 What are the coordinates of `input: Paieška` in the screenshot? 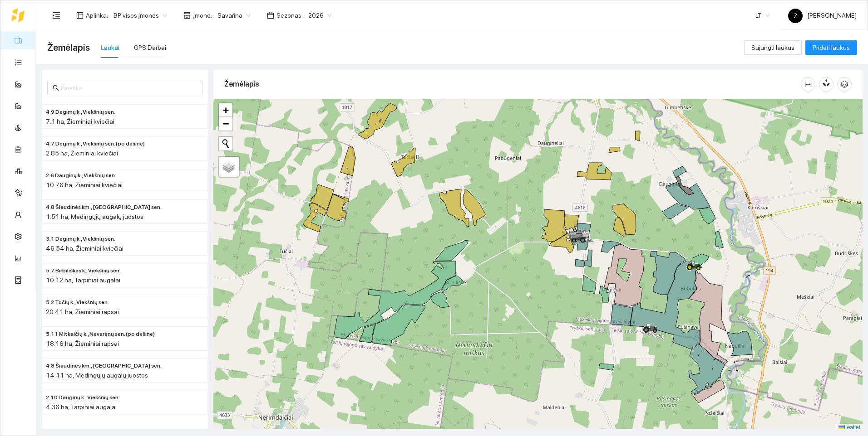 It's located at (129, 88).